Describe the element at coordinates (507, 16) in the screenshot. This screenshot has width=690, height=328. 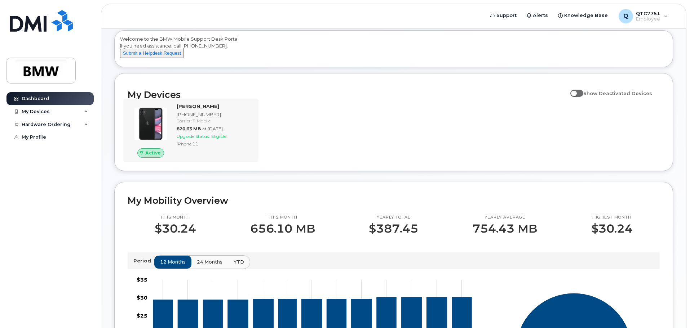
I see `span: Support` at that location.